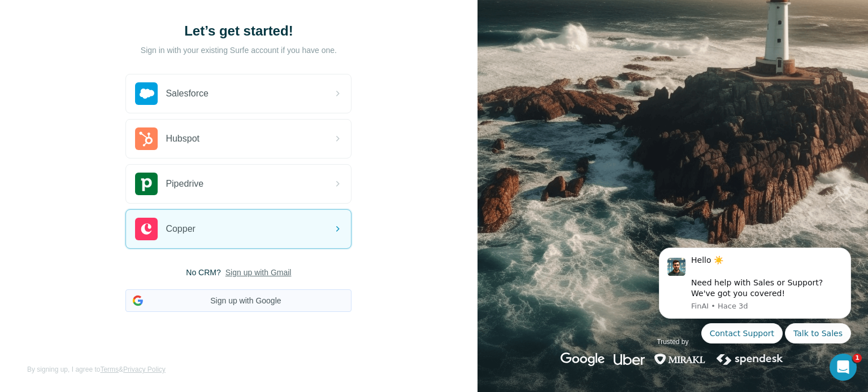 The width and height of the screenshot is (868, 392). Describe the element at coordinates (629, 360) in the screenshot. I see `img: uber's logo` at that location.